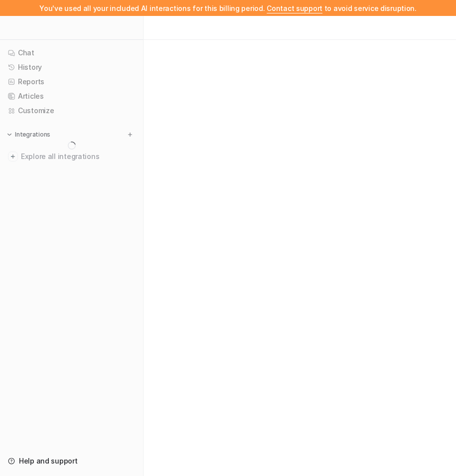  I want to click on a: Articles, so click(72, 96).